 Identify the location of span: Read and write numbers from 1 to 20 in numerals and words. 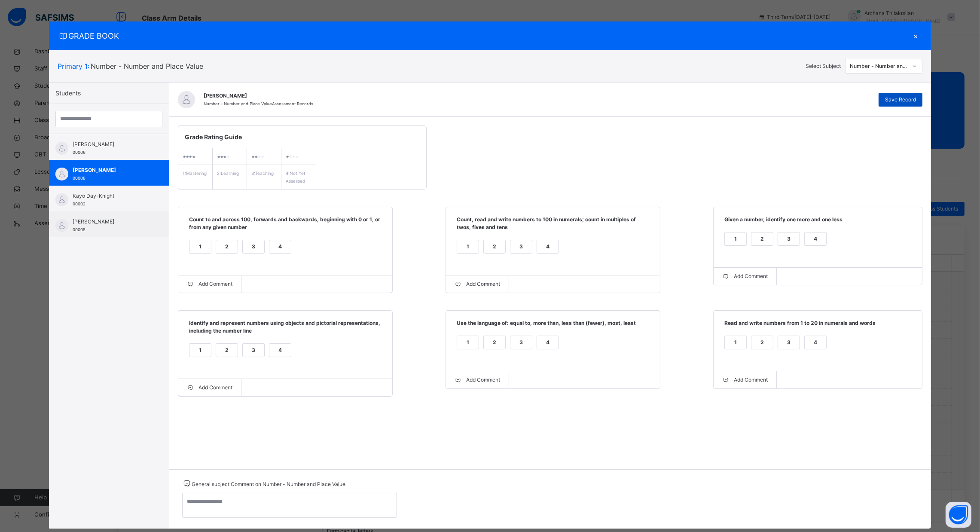
(818, 326).